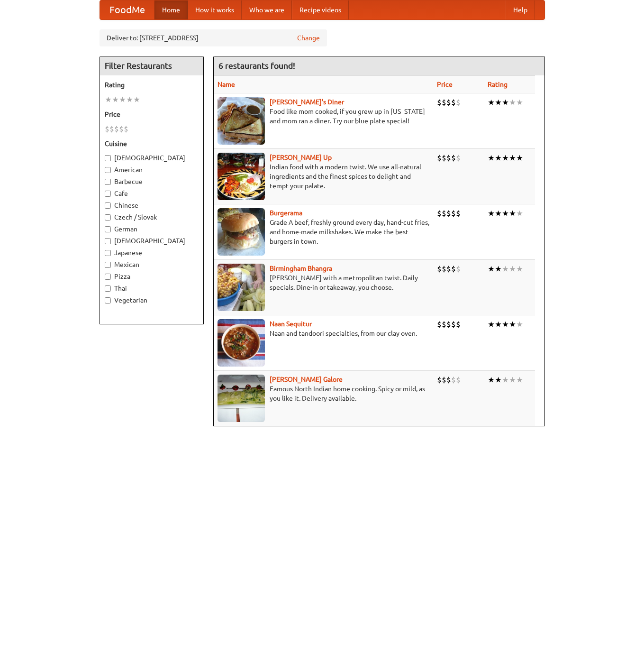 The width and height of the screenshot is (644, 671). What do you see at coordinates (241, 177) in the screenshot?
I see `img: curryup.jpg` at bounding box center [241, 177].